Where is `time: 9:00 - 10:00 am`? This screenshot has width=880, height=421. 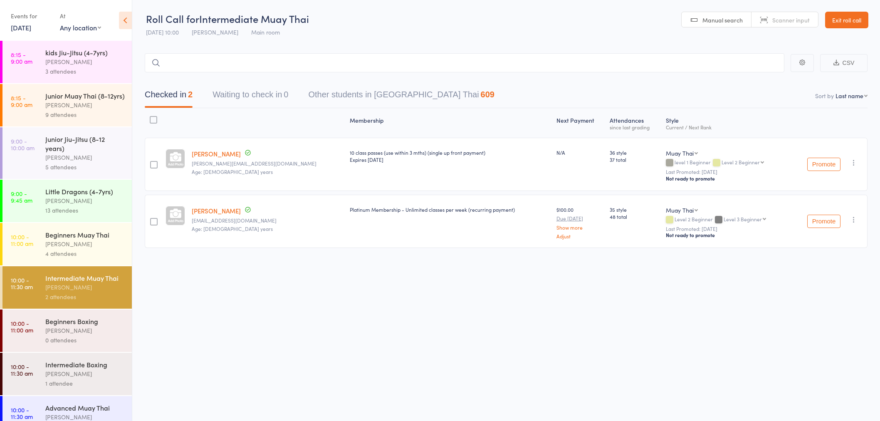
time: 9:00 - 10:00 am is located at coordinates (22, 144).